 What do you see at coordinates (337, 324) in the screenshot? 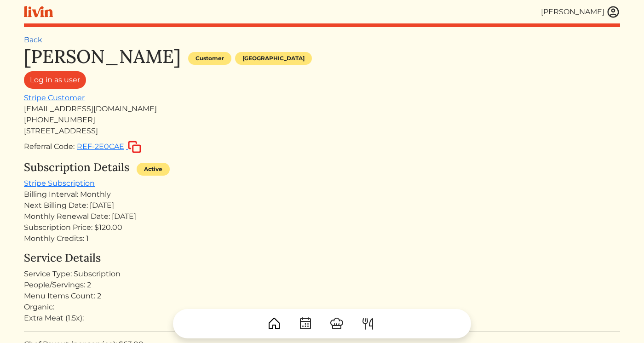
I see `img: ChefHat-a374fb509e4f37eb0702ca99f5f64f3b6956810f32a249b33092029f8484b388.svg` at bounding box center [337, 324].